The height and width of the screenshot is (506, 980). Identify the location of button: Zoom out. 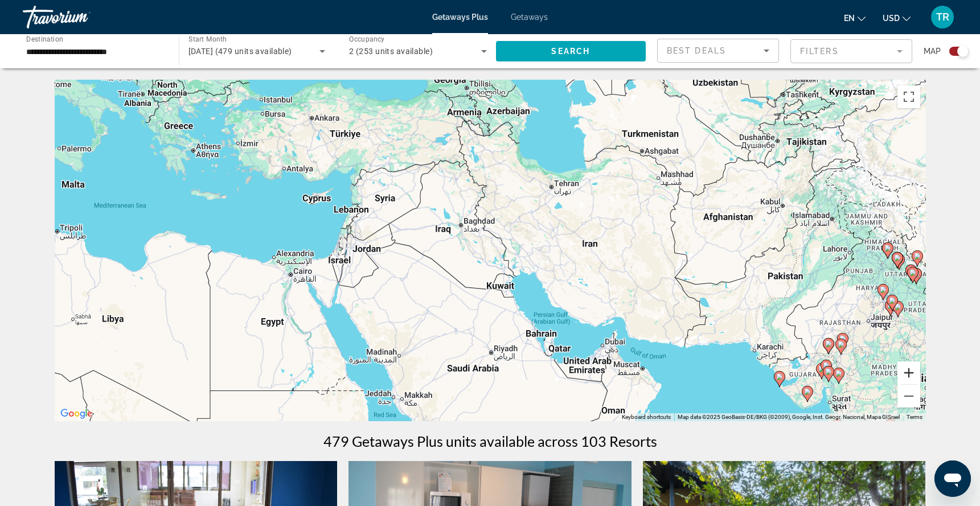
(908, 396).